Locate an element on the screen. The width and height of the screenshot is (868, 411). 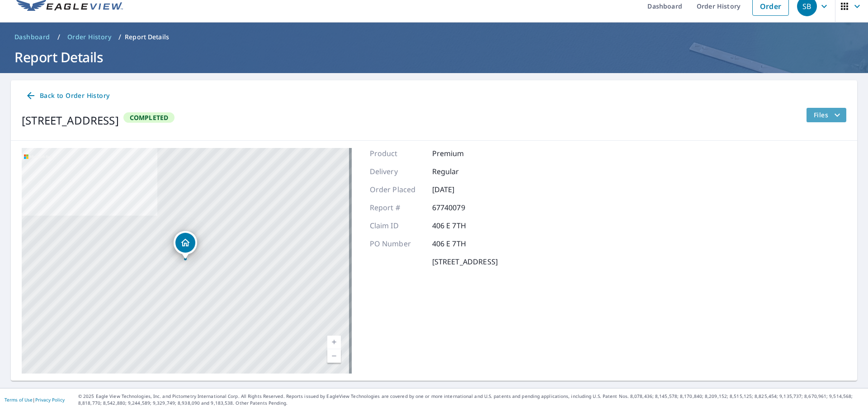
span: Back to Order History is located at coordinates (68, 96).